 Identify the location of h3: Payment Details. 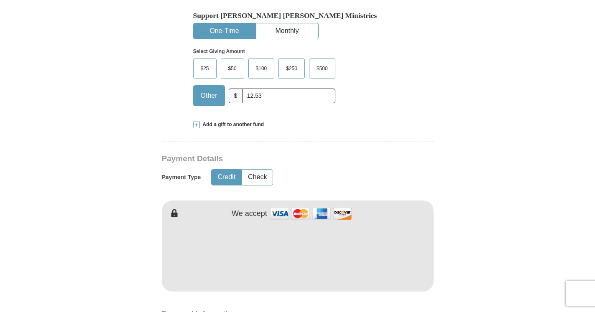
(268, 159).